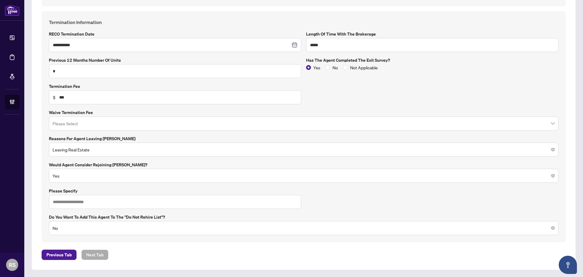 The height and width of the screenshot is (277, 583). Describe the element at coordinates (59, 254) in the screenshot. I see `span: Previous Tab` at that location.